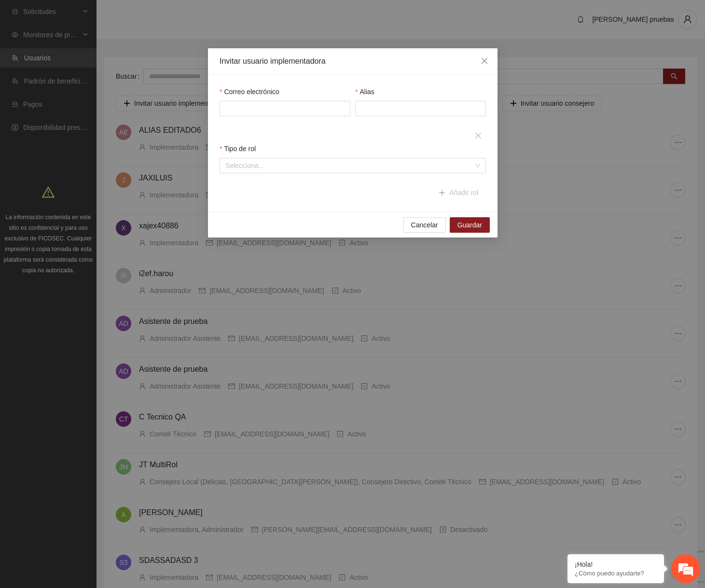 The width and height of the screenshot is (705, 588). Describe the element at coordinates (469, 225) in the screenshot. I see `span: Guardar` at that location.